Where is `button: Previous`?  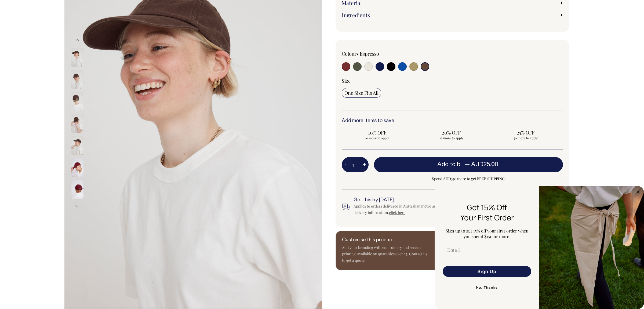 button: Previous is located at coordinates (77, 40).